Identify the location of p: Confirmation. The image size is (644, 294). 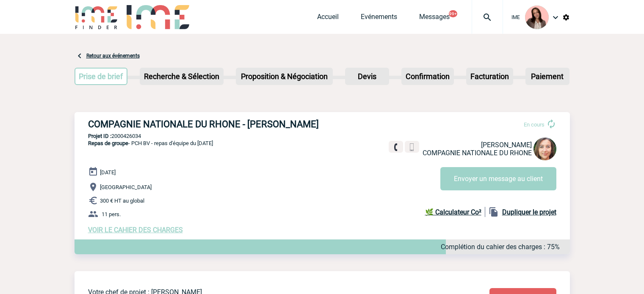
(428, 76).